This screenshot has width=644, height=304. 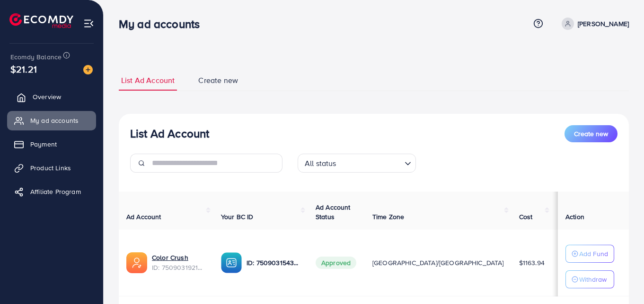 What do you see at coordinates (388, 216) in the screenshot?
I see `span: Time Zone` at bounding box center [388, 216].